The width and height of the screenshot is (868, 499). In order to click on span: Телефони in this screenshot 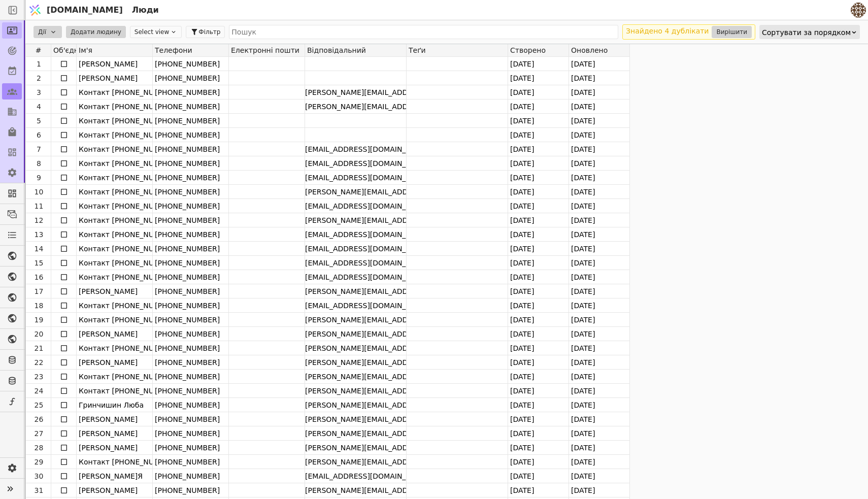, I will do `click(174, 50)`.